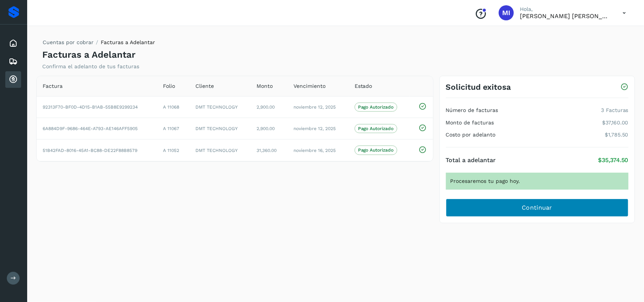  What do you see at coordinates (173, 150) in the screenshot?
I see `td: A 11052` at bounding box center [173, 150].